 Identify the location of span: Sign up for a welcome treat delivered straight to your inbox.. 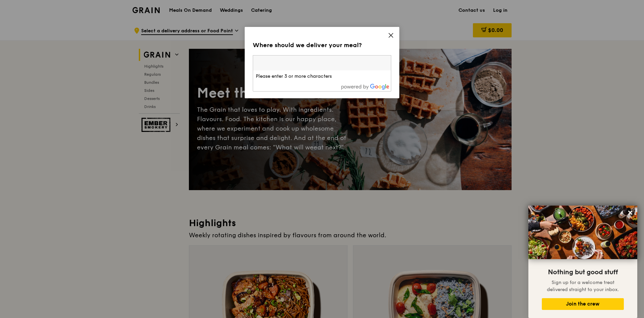
(583, 286).